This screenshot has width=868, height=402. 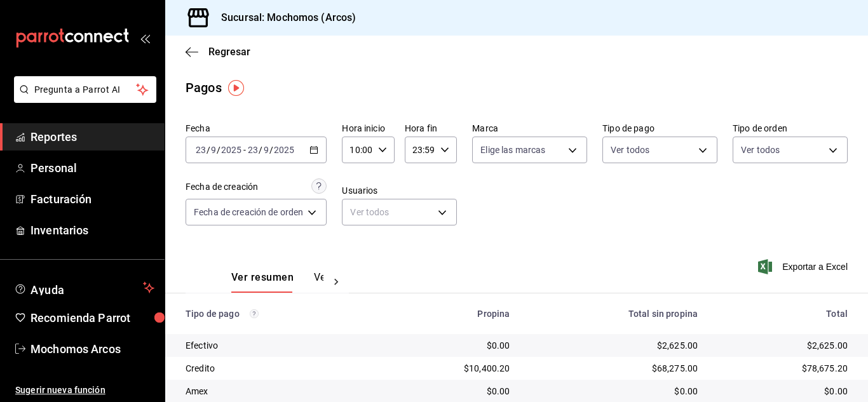 What do you see at coordinates (284, 17) in the screenshot?
I see `h3: Sucursal: Mochomos (Arcos)` at bounding box center [284, 17].